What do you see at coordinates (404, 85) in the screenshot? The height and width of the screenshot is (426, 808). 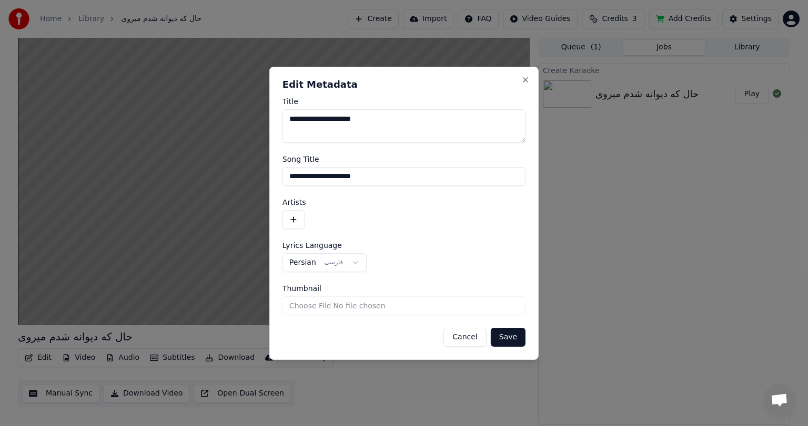 I see `h2: Edit Metadata` at bounding box center [404, 85].